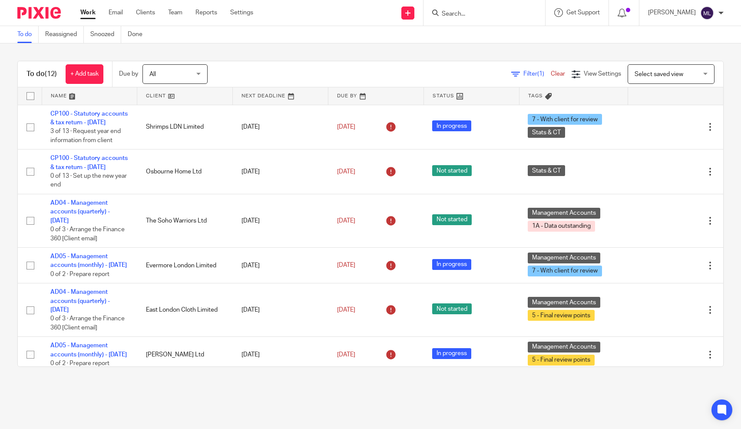 Image resolution: width=741 pixels, height=429 pixels. I want to click on span: View Settings, so click(602, 74).